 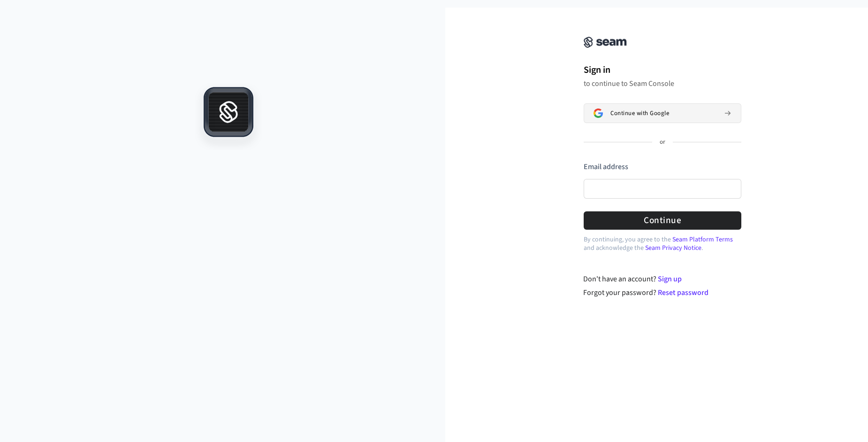 I want to click on img: Sign in with Google, so click(x=598, y=113).